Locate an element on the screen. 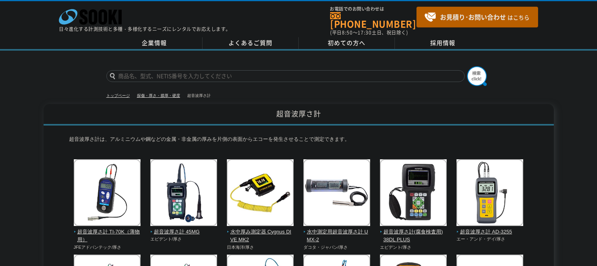  span: 8:50 is located at coordinates (347, 33).